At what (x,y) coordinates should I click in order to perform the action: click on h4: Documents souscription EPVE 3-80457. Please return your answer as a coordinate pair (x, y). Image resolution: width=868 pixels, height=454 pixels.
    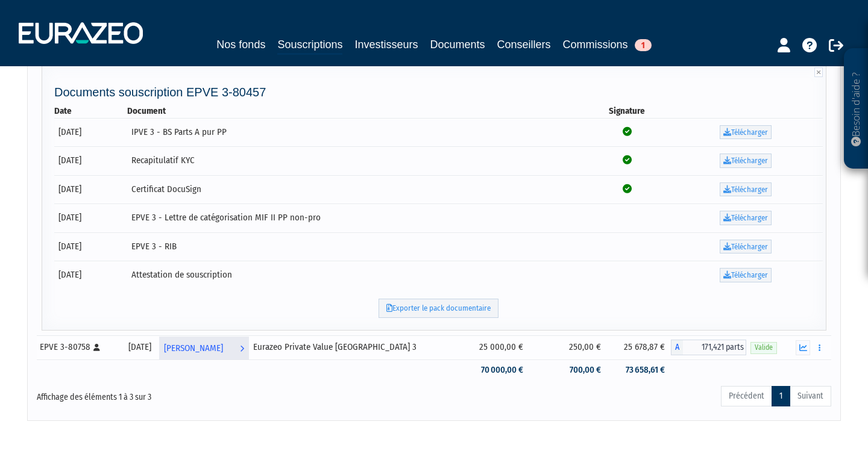
    Looking at the image, I should click on (438, 92).